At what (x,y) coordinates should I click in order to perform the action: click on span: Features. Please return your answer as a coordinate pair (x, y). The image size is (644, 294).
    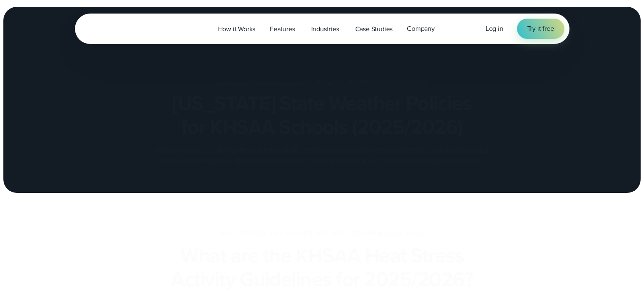
    Looking at the image, I should click on (282, 29).